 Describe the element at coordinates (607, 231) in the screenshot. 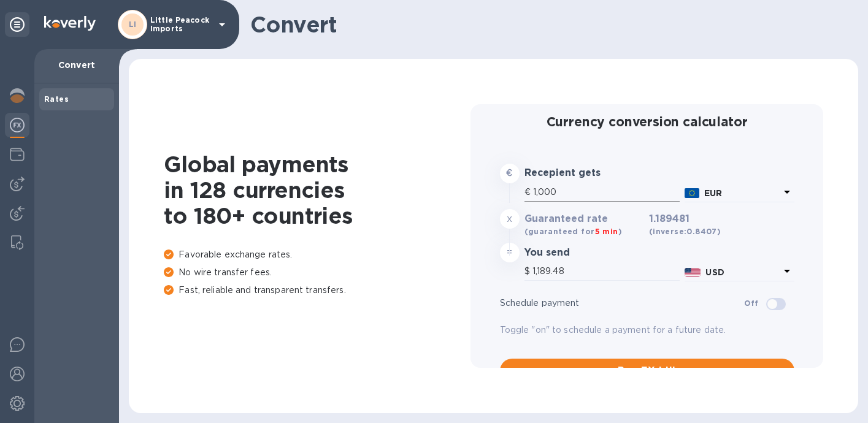

I see `span: 5 min` at that location.